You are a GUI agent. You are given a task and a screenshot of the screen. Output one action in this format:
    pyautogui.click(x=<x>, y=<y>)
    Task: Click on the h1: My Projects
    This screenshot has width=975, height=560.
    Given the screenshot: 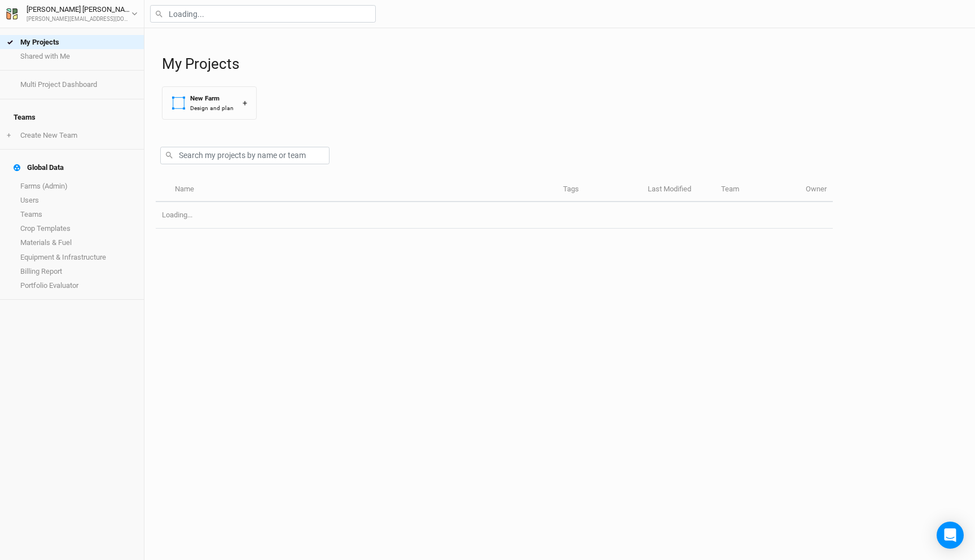 What is the action you would take?
    pyautogui.click(x=563, y=64)
    